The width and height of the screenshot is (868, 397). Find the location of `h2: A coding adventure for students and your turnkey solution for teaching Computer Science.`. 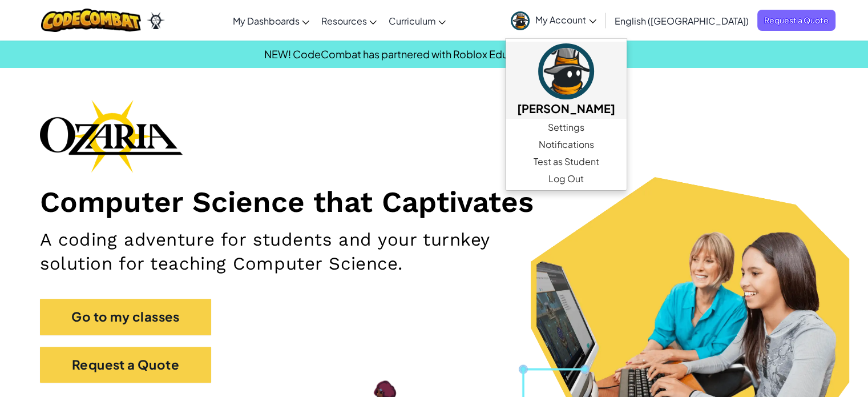

h2: A coding adventure for students and your turnkey solution for teaching Computer Science. is located at coordinates (303, 251).